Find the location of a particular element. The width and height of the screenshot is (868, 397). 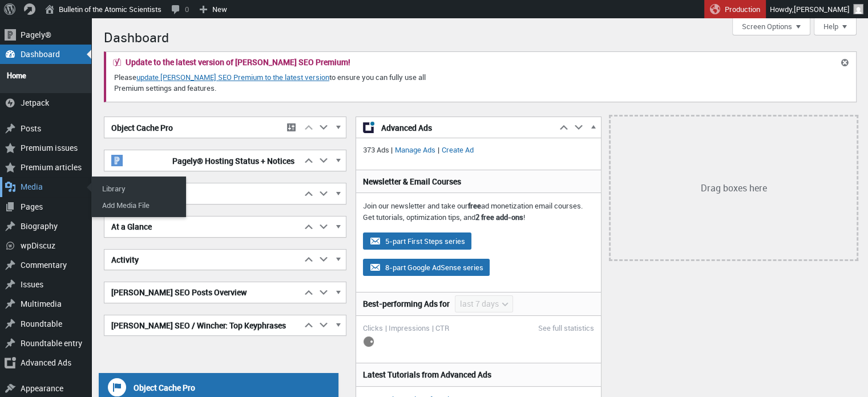

p: Join our newsletter and take our ad monetization email courses. Get tutorials, optimization tips,... is located at coordinates (478, 211).